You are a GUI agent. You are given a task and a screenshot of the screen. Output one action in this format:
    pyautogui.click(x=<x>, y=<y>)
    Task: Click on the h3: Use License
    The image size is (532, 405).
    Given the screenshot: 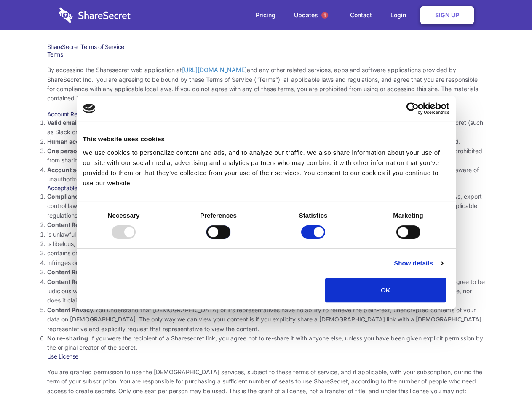 What is the action you would take?
    pyautogui.click(x=266, y=356)
    